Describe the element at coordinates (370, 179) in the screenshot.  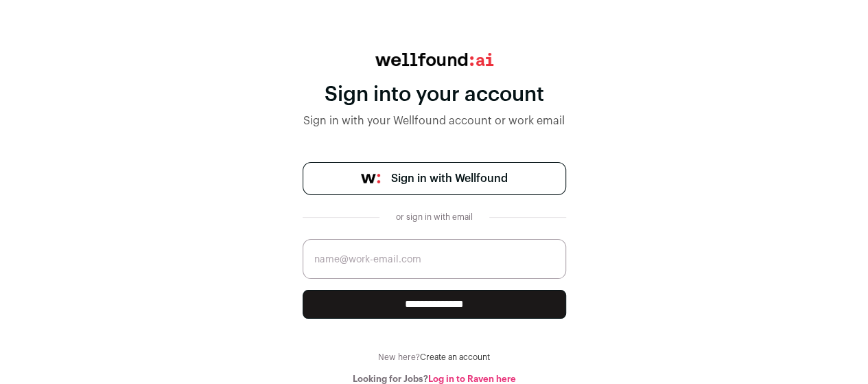
I see `img: wellfound-symbol-flush-black-fb3c872781a75f747ccb3a119075da62bfe97bd399995f84a933054e44a575c4.png` at that location.